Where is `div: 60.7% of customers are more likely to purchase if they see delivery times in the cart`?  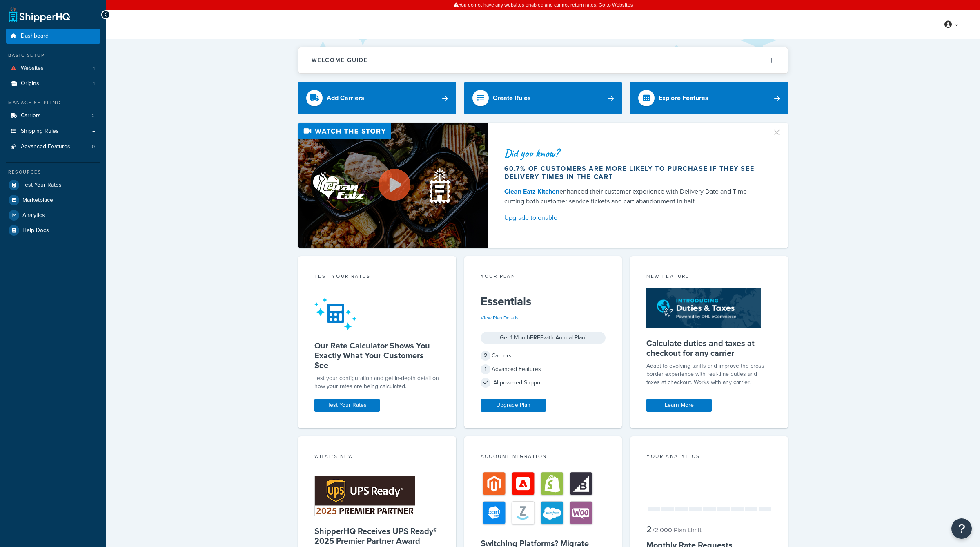 div: 60.7% of customers are more likely to purchase if they see delivery times in the cart is located at coordinates (633, 173).